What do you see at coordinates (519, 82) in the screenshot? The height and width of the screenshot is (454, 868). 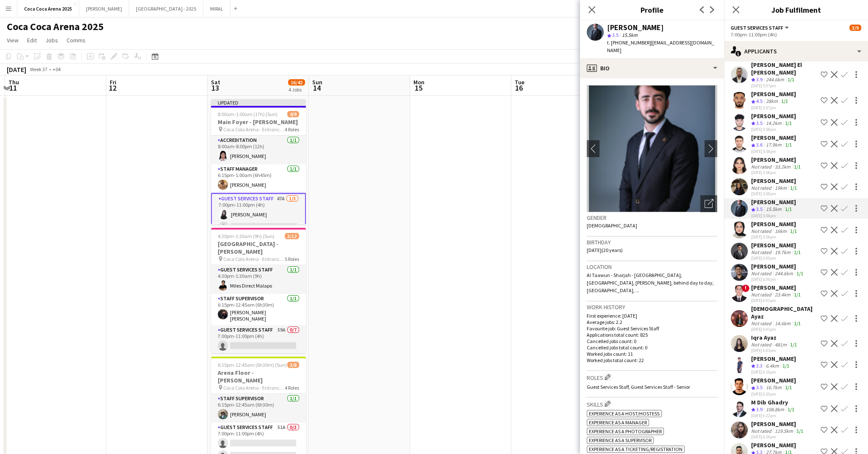 I see `span: Tue` at bounding box center [519, 82].